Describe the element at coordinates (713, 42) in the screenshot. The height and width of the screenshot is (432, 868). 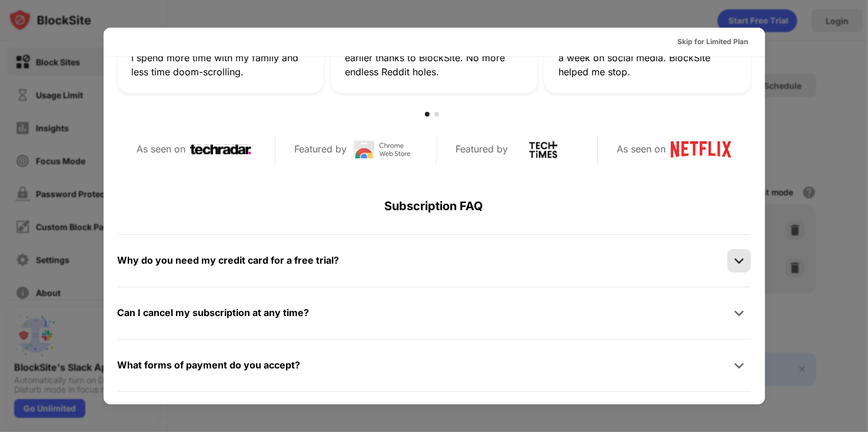
I see `div: Skip for Limited Plan` at that location.